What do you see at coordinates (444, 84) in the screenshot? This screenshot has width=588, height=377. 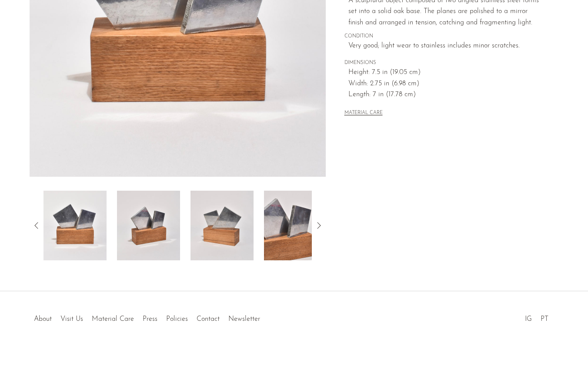 I see `span: Width: 2.75 in (6.98 cm)` at bounding box center [444, 84].